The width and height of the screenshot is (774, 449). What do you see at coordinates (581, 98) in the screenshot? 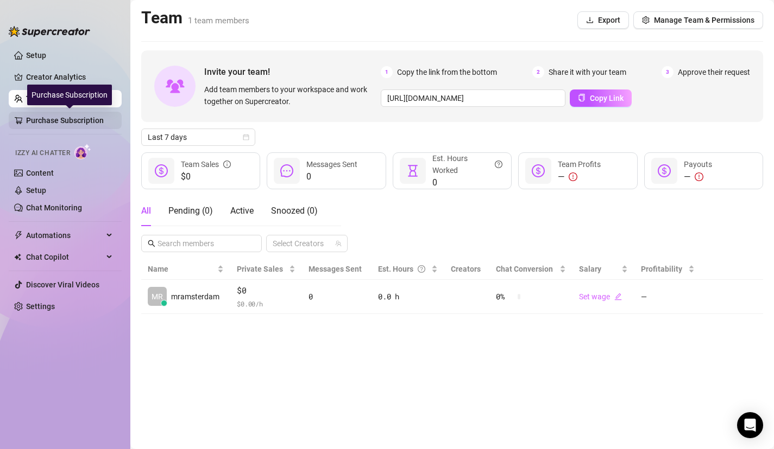
I see `span: copy` at bounding box center [581, 98].